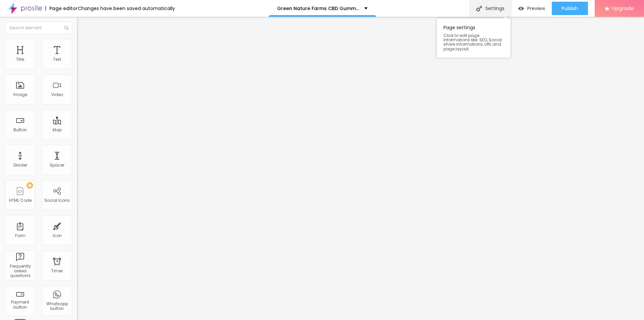 Image resolution: width=644 pixels, height=320 pixels. I want to click on span: Publish, so click(570, 8).